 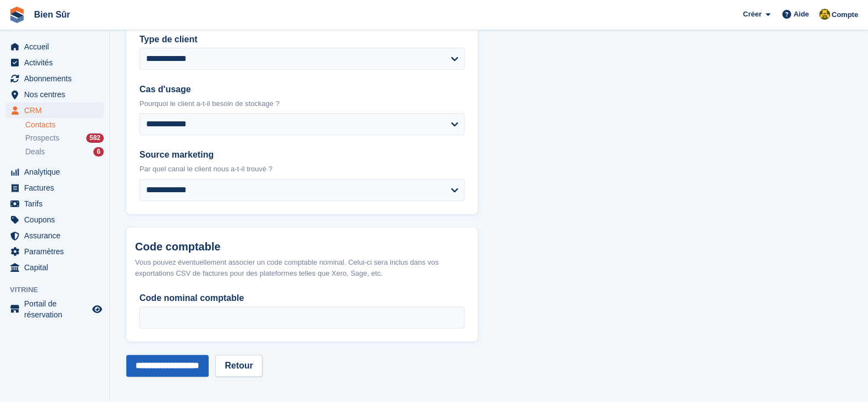 What do you see at coordinates (64, 151) in the screenshot?
I see `a: Deals 6` at bounding box center [64, 151].